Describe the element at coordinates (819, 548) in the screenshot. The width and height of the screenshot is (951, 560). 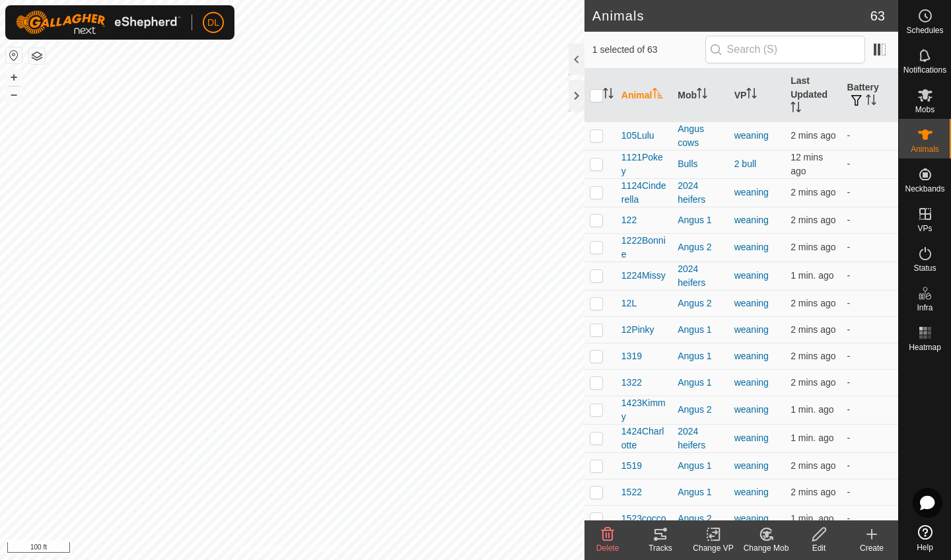
I see `div: Edit` at that location.